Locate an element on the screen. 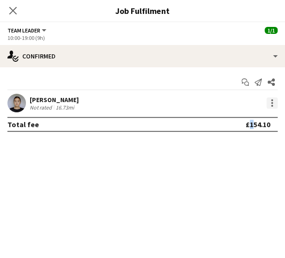 The height and width of the screenshot is (258, 285). span: 1/1 is located at coordinates (271, 30).